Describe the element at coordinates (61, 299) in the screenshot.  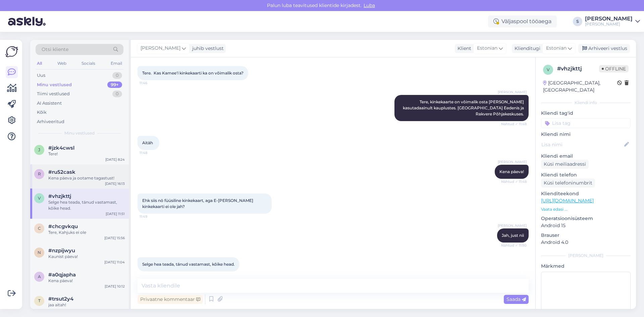
I see `span: #trsut2y4` at that location.